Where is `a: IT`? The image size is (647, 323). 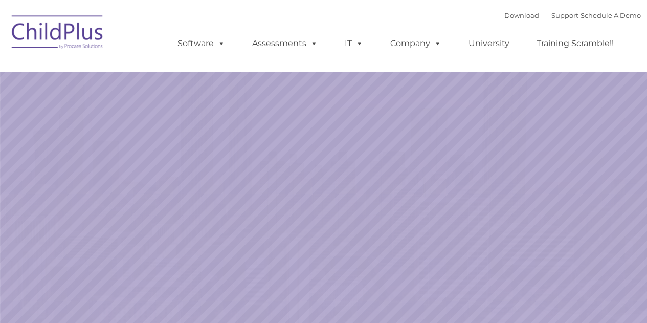
a: IT is located at coordinates (354, 43).